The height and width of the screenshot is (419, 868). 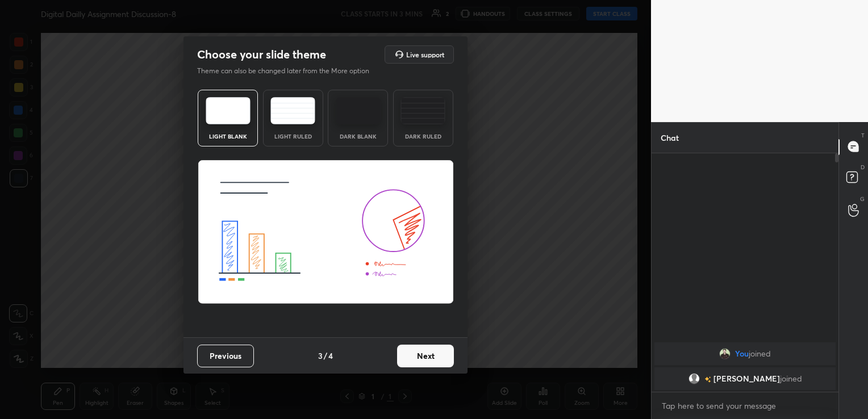 I want to click on img: no-rating-badge.077c3623.svg, so click(x=708, y=379).